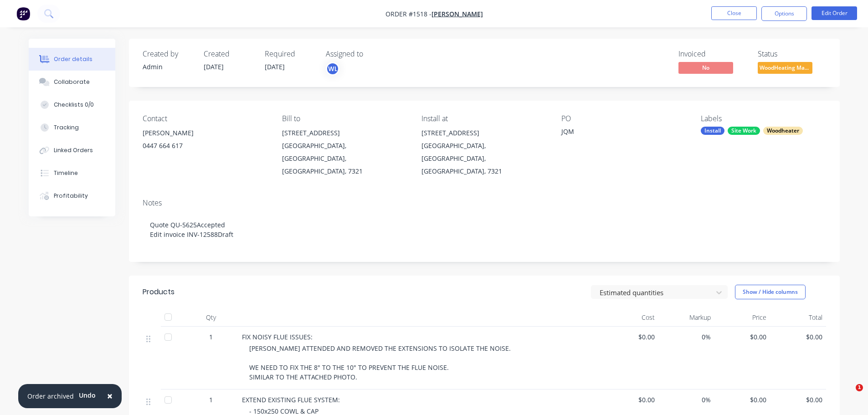 Image resolution: width=868 pixels, height=415 pixels. Describe the element at coordinates (618, 133) in the screenshot. I see `div: JQM` at that location.